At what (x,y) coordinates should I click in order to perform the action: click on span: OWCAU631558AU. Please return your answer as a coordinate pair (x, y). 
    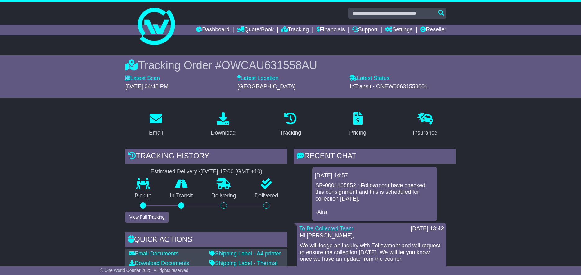
    Looking at the image, I should click on (269, 65).